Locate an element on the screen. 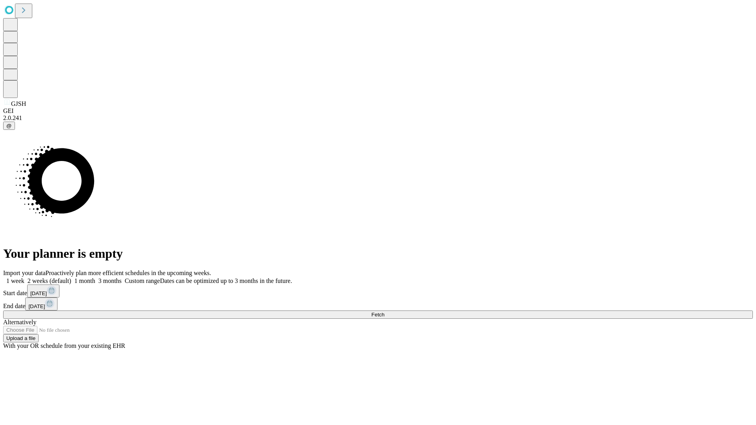 The width and height of the screenshot is (756, 425). button: Upload a file is located at coordinates (21, 338).